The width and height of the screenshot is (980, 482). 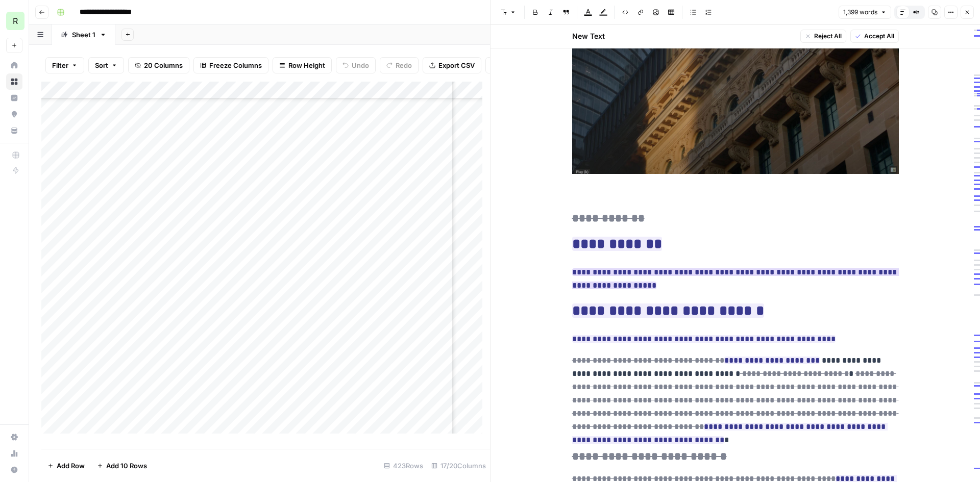 I want to click on a: Settings, so click(x=14, y=438).